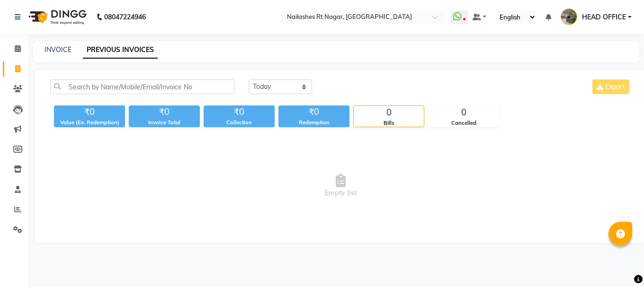  I want to click on span: Empty list, so click(341, 186).